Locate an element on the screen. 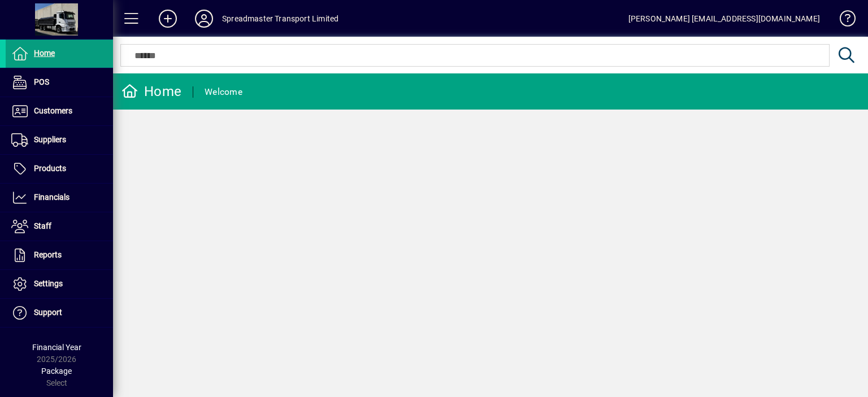 The image size is (868, 397). span: Support is located at coordinates (48, 312).